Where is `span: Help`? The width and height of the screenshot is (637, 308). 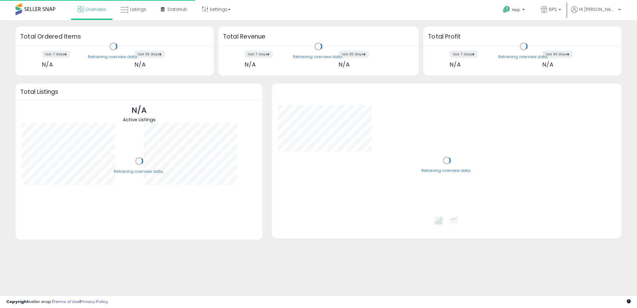 span: Help is located at coordinates (516, 10).